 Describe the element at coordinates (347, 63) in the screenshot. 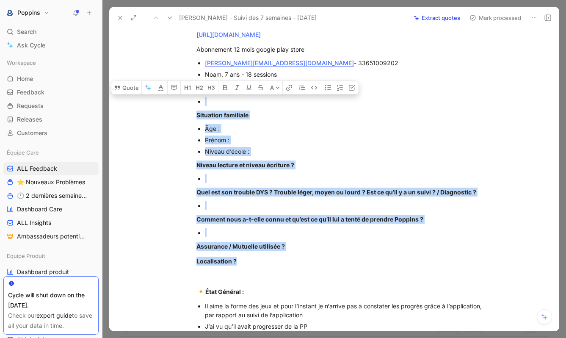

I see `div: - 33651009202` at that location.